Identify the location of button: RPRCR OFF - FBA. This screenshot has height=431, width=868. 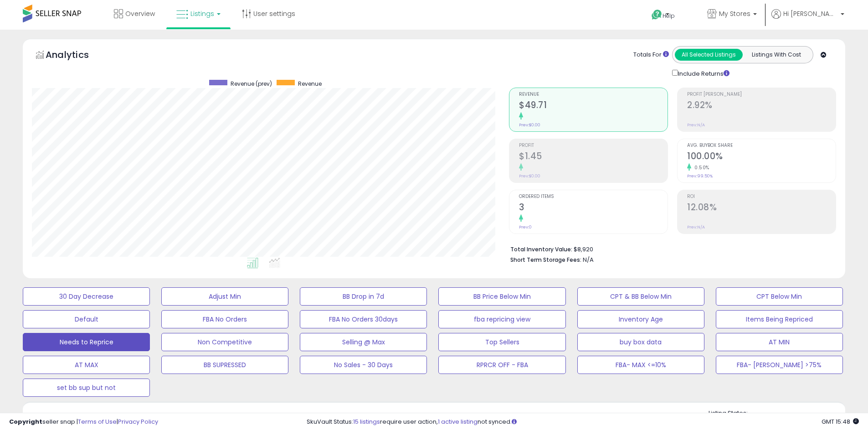
(502, 365).